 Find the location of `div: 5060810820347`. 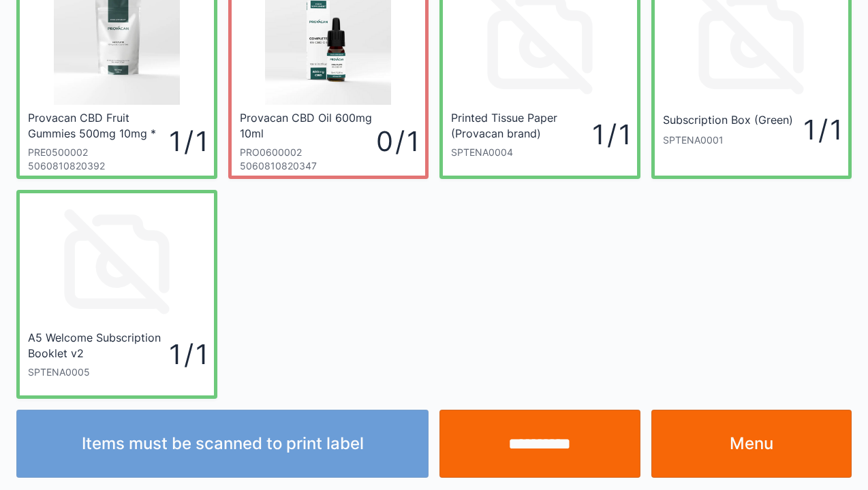

div: 5060810820347 is located at coordinates (308, 166).